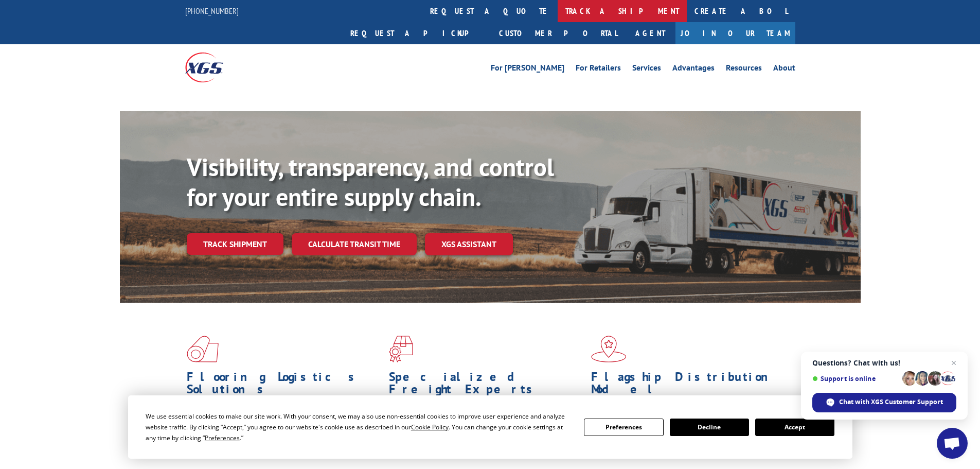 The image size is (980, 469). What do you see at coordinates (885, 363) in the screenshot?
I see `span: Questions? Chat with us!` at bounding box center [885, 363].